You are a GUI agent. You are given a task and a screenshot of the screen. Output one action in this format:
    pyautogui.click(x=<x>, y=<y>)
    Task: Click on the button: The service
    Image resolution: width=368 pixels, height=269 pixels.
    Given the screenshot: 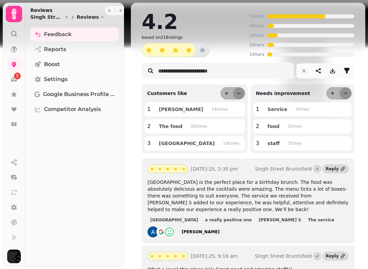 What is the action you would take?
    pyautogui.click(x=321, y=220)
    